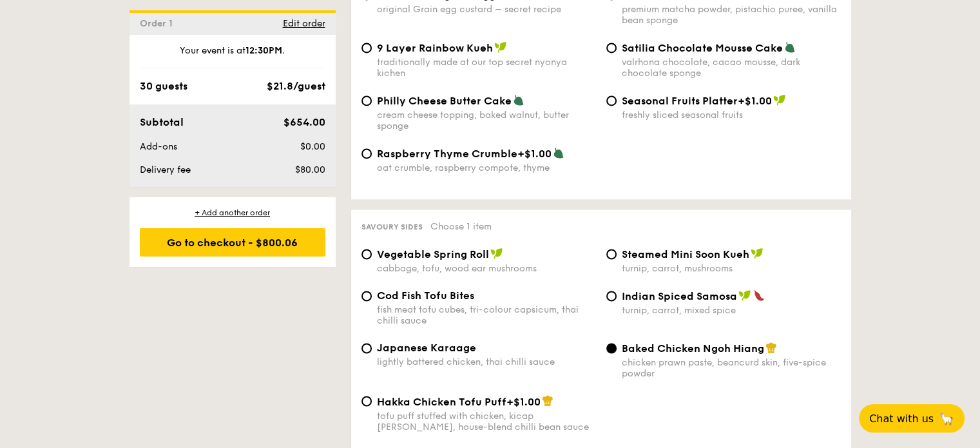 The height and width of the screenshot is (448, 980). I want to click on input: Satilia Chocolate Mousse Cakevalrhona chocolate, cacao mousse, dark chocolate sponge, so click(612, 48).